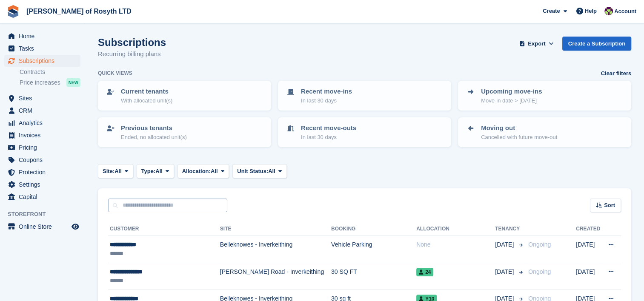 The height and width of the screenshot is (301, 644). Describe the element at coordinates (328, 128) in the screenshot. I see `p: Recent move-outs` at that location.